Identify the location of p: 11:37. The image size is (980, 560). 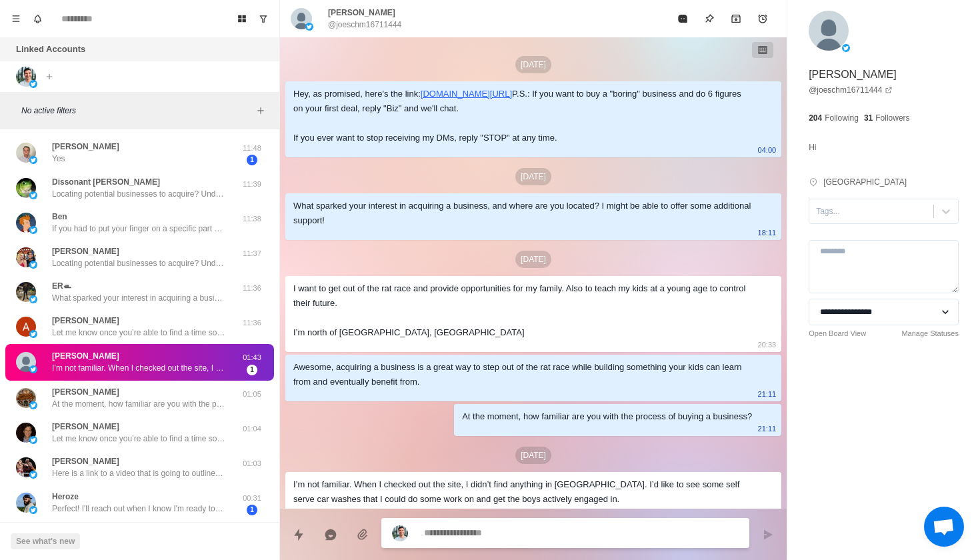
(252, 254).